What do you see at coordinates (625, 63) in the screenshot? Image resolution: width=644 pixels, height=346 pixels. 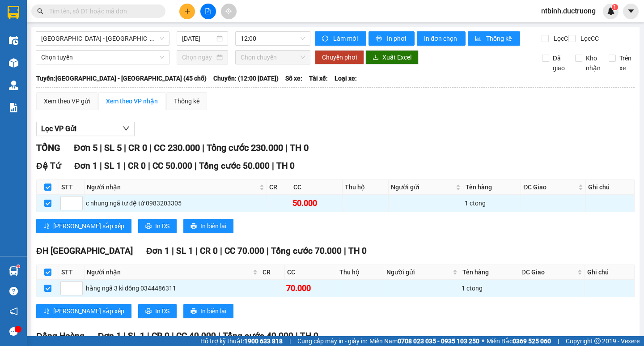 I see `span: Trên xe` at bounding box center [625, 63].